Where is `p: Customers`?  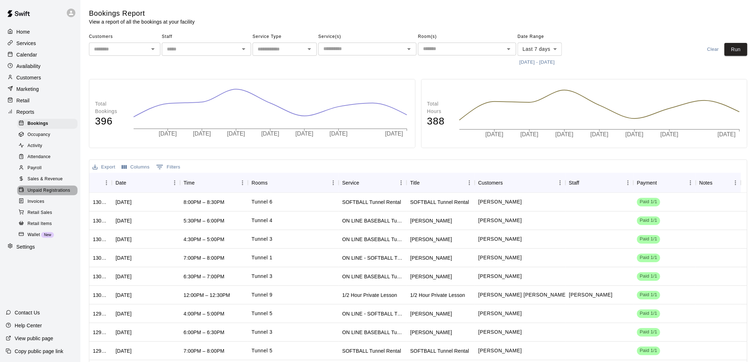
p: Customers is located at coordinates (29, 78).